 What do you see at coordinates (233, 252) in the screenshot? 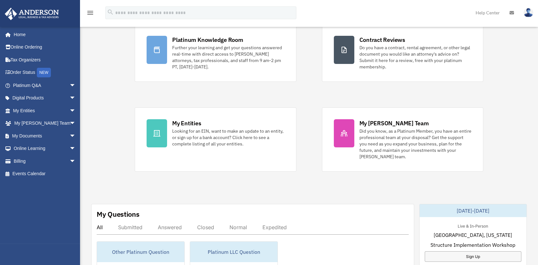
I see `div: Platinum LLC Question` at bounding box center [233, 252].